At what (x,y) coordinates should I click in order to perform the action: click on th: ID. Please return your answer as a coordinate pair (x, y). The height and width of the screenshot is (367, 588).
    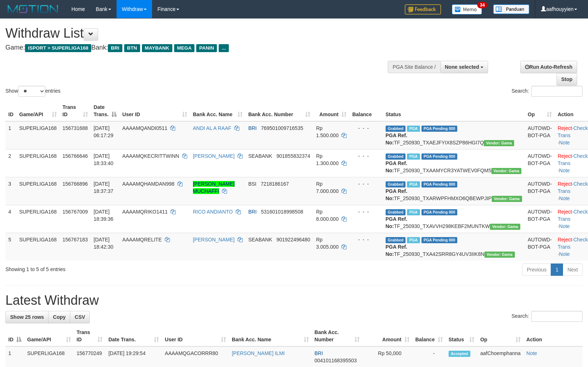
    Looking at the image, I should click on (11, 111).